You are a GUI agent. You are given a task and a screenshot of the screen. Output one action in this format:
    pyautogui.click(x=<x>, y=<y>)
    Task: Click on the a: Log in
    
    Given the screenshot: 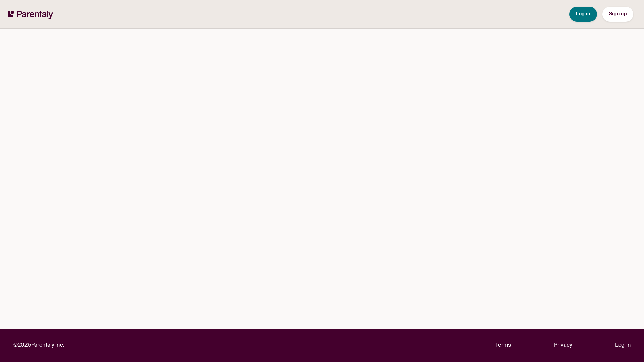 What is the action you would take?
    pyautogui.click(x=623, y=345)
    